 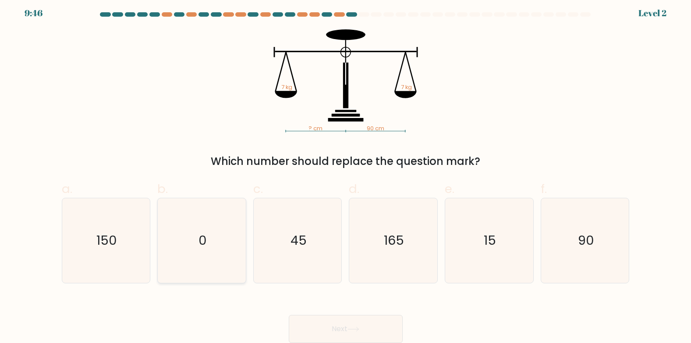 What do you see at coordinates (107, 240) in the screenshot?
I see `text: 150` at bounding box center [107, 240].